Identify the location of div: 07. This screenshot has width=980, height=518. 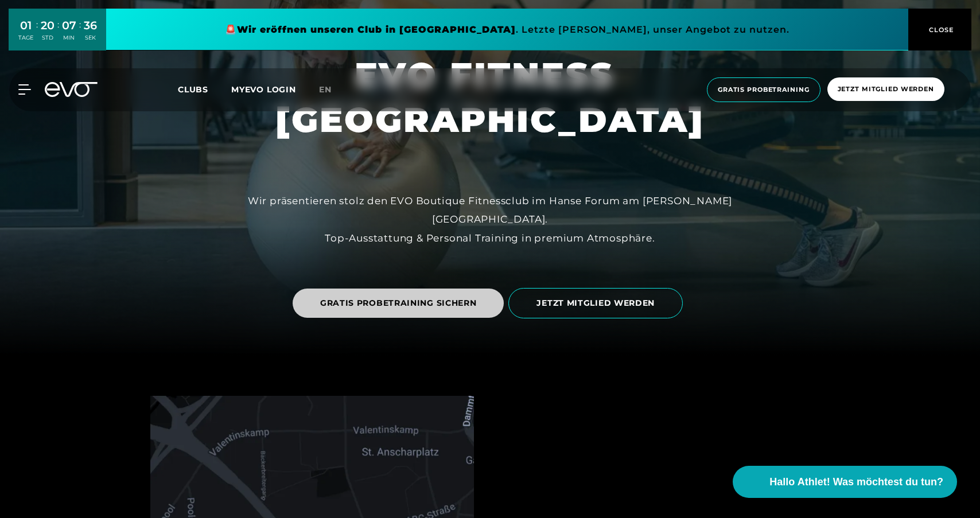
(69, 25).